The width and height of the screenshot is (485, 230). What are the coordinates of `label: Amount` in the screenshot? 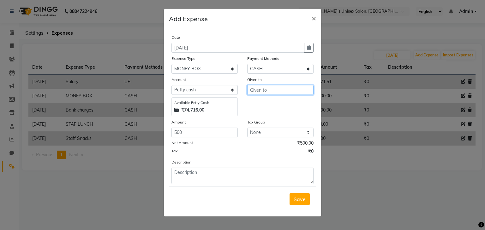 It's located at (178, 122).